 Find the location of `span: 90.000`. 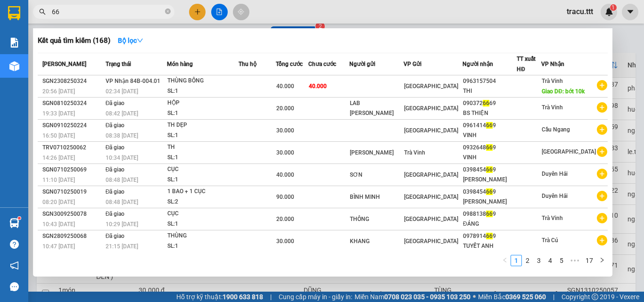

span: 90.000 is located at coordinates (285, 197).